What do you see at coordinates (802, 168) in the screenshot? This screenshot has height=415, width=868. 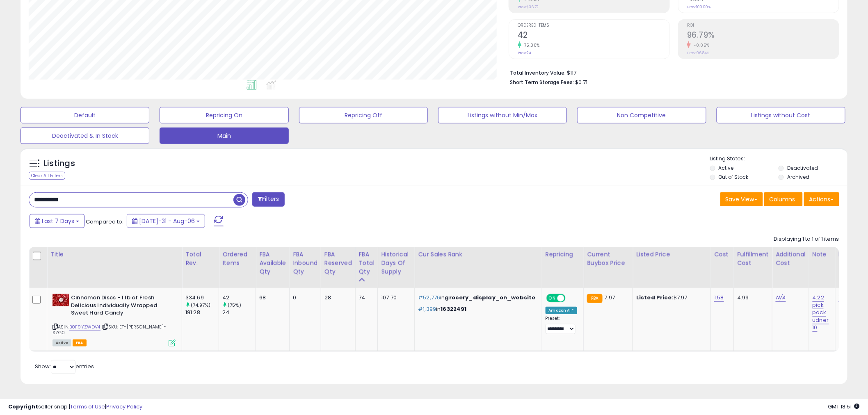 I see `label: Deactivated` at bounding box center [802, 168].